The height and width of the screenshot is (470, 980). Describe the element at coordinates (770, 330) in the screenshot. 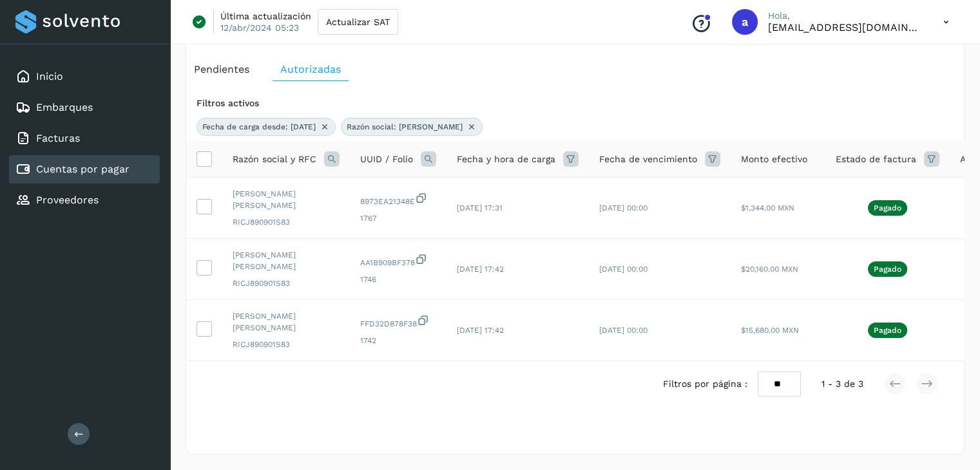

I see `span: $15,680.00 MXN` at that location.